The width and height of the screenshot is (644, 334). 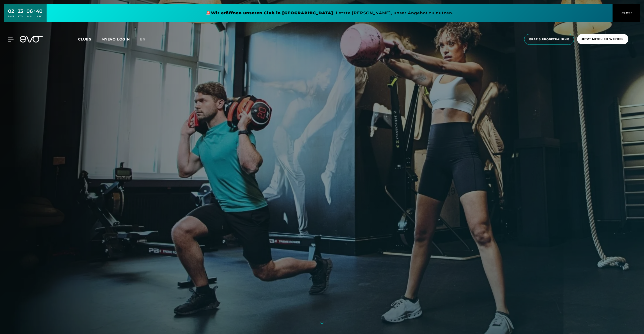 I want to click on span: Jetzt Mitglied werden, so click(x=603, y=39).